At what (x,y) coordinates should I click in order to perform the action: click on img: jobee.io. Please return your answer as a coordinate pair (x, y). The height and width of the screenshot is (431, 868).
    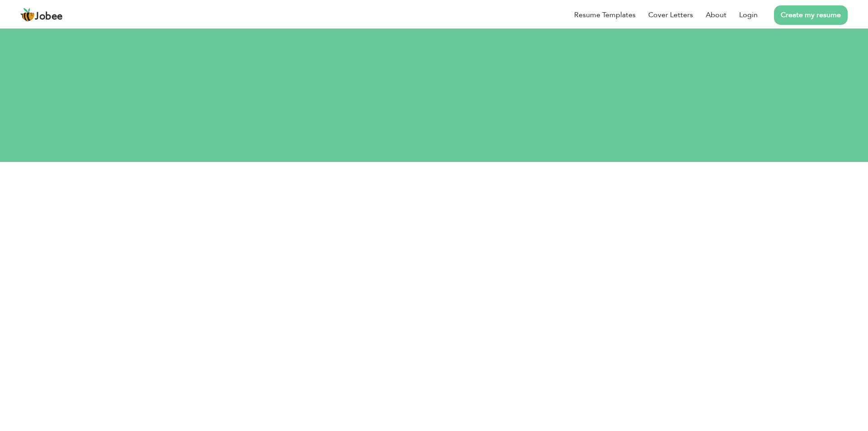
    Looking at the image, I should click on (27, 15).